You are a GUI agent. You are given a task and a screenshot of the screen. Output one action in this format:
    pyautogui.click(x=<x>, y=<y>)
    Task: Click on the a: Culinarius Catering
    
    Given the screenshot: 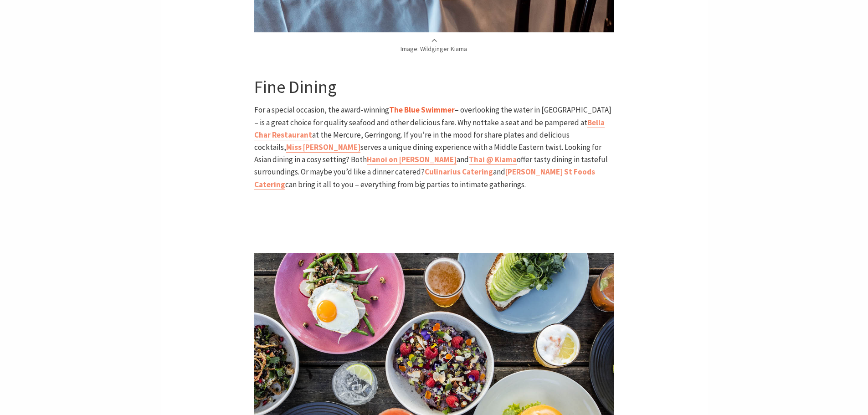 What is the action you would take?
    pyautogui.click(x=458, y=172)
    